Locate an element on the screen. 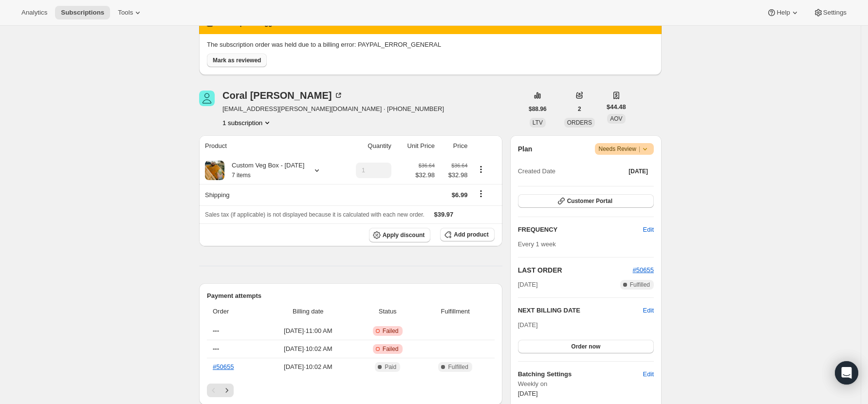 The height and width of the screenshot is (404, 868). button: 2 is located at coordinates (579, 109).